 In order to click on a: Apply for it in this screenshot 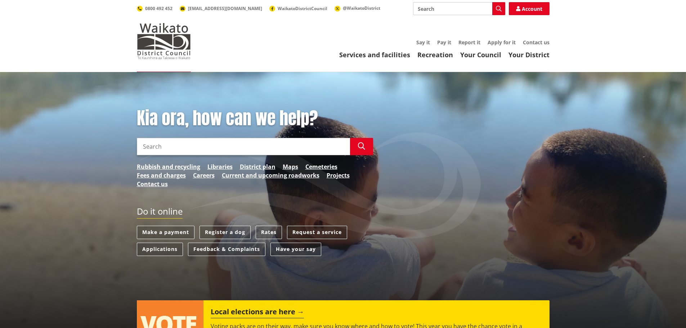, I will do `click(502, 42)`.